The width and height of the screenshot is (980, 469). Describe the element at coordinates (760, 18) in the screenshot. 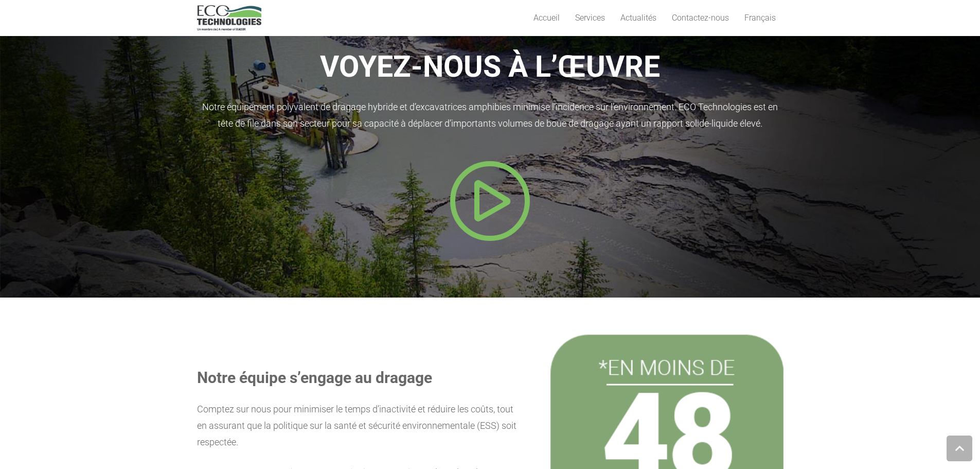

I see `span: Français` at that location.